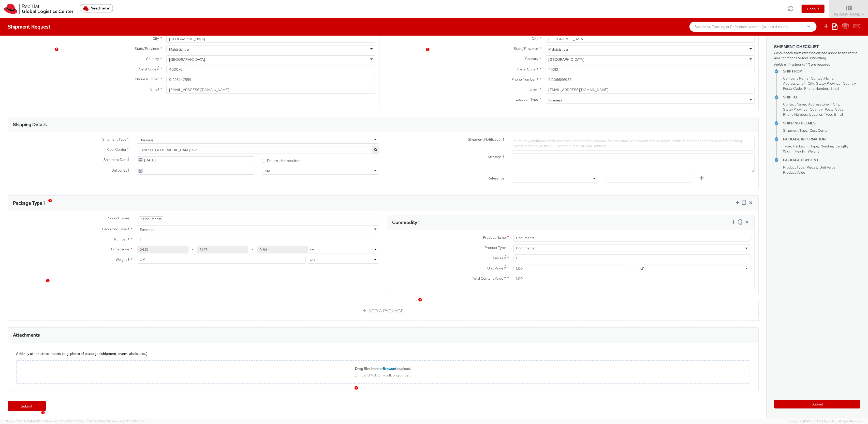 The height and width of the screenshot is (424, 868). Describe the element at coordinates (813, 9) in the screenshot. I see `button: Logout` at that location.